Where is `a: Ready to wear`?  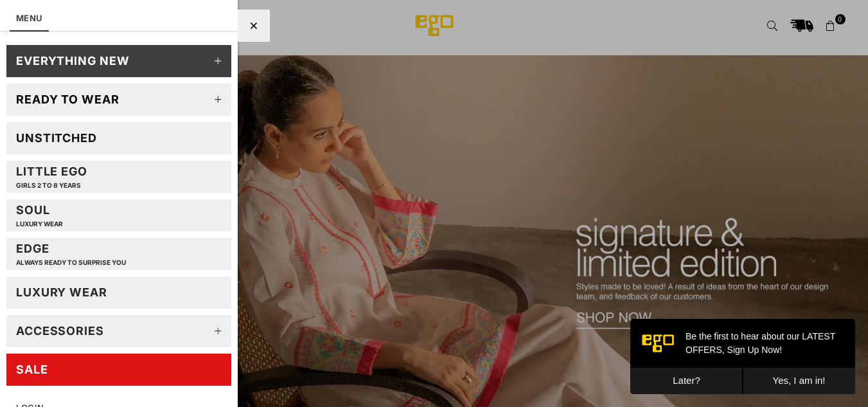
a: Ready to wear is located at coordinates (119, 100).